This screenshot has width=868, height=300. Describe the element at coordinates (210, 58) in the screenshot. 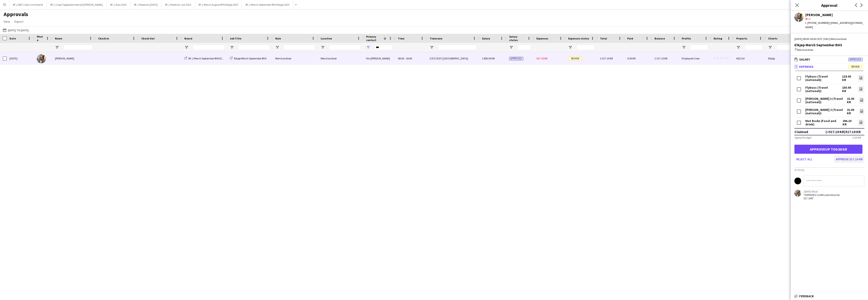

I see `span: RF // Merch September RHS Elkjøp 2025` at that location.